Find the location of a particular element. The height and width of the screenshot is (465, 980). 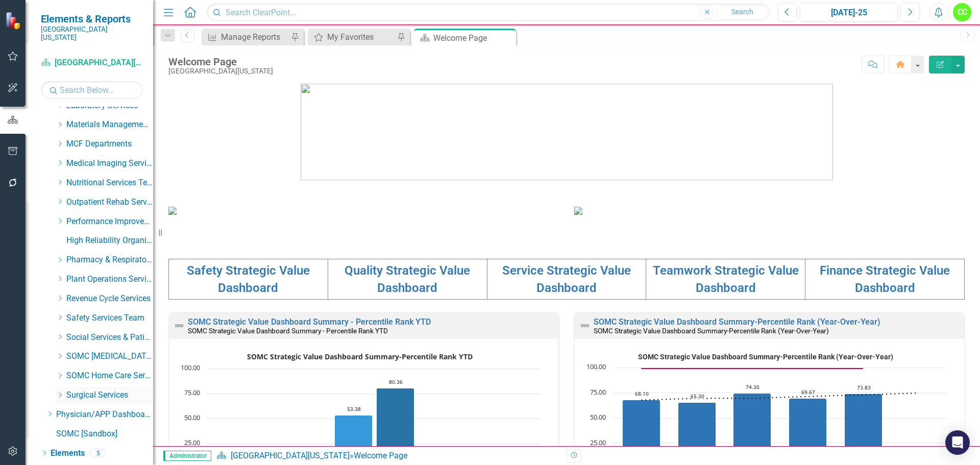

span: Elements & Reports is located at coordinates (92, 19).